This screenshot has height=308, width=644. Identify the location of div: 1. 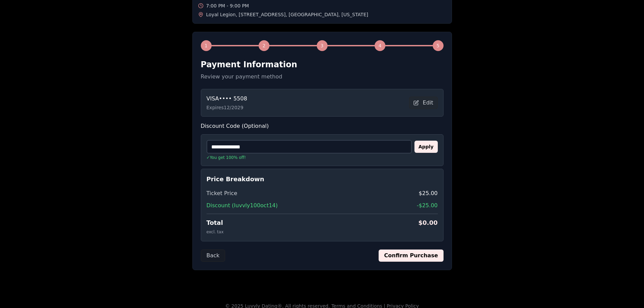
(206, 46).